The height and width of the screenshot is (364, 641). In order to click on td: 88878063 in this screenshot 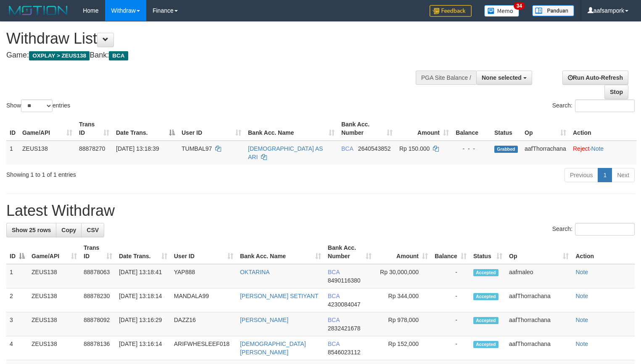, I will do `click(98, 277)`.